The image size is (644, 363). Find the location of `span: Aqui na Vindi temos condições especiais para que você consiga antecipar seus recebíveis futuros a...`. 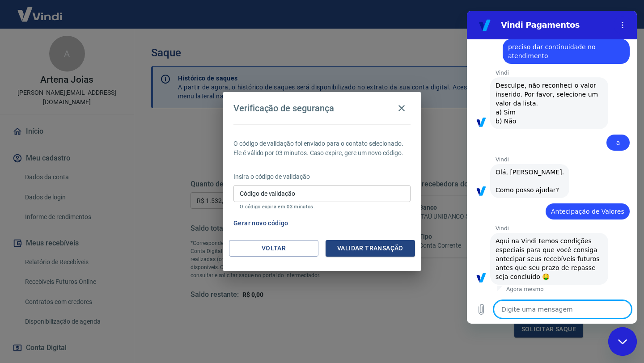

span: Aqui na Vindi temos condições especiais para que você consiga antecipar seus recebíveis futuros a... is located at coordinates (82, 248).